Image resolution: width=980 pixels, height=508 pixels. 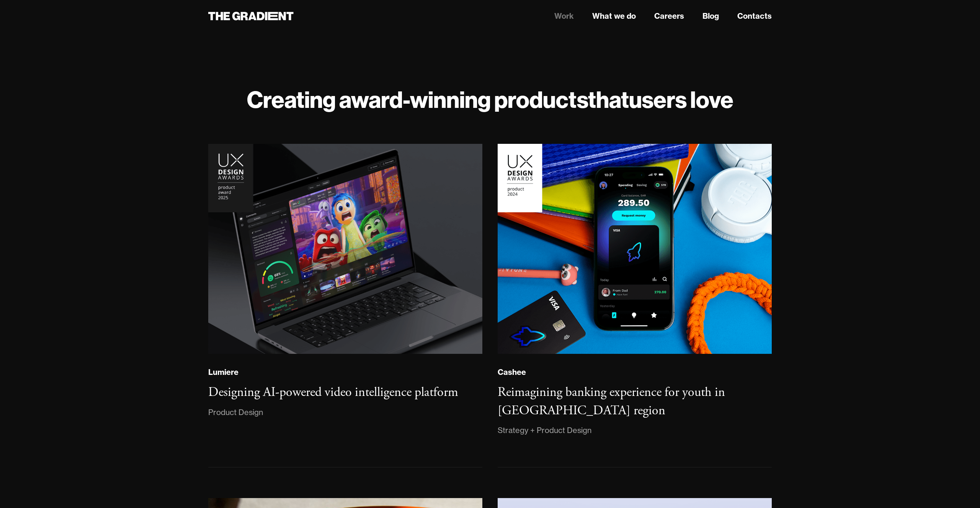 What do you see at coordinates (345, 306) in the screenshot?
I see `a: LumiereDesigning AI-powered video intelligence platformProduct Design` at bounding box center [345, 306].